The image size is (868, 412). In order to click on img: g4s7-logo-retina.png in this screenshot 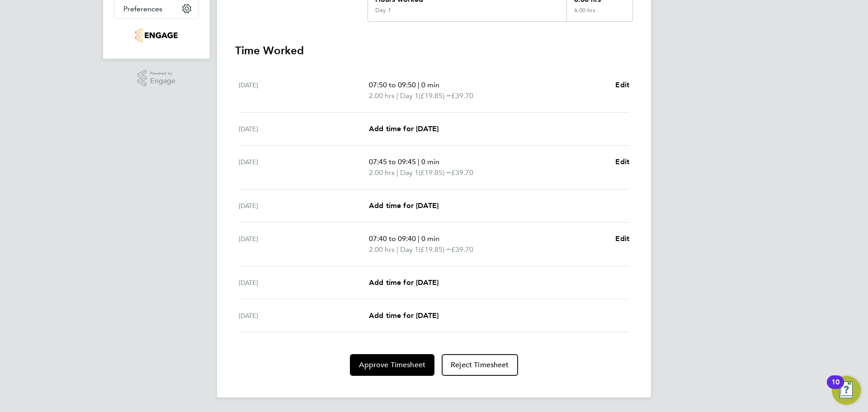, I will do `click(156, 36)`.